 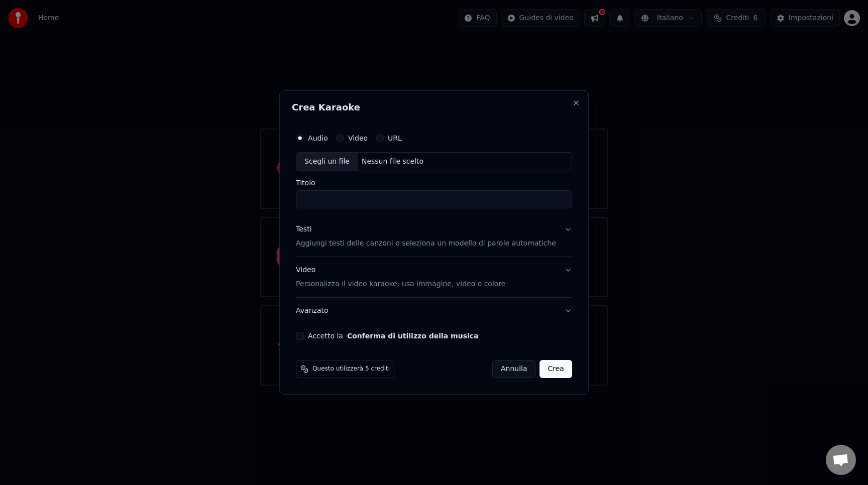 What do you see at coordinates (514, 369) in the screenshot?
I see `button: Annulla` at bounding box center [514, 369].